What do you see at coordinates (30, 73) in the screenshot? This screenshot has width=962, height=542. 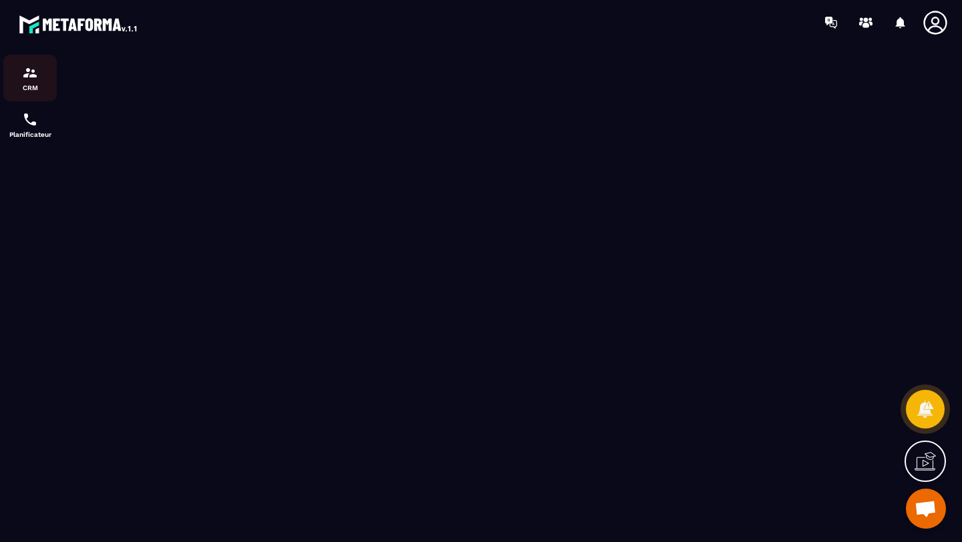 I see `img: formation` at bounding box center [30, 73].